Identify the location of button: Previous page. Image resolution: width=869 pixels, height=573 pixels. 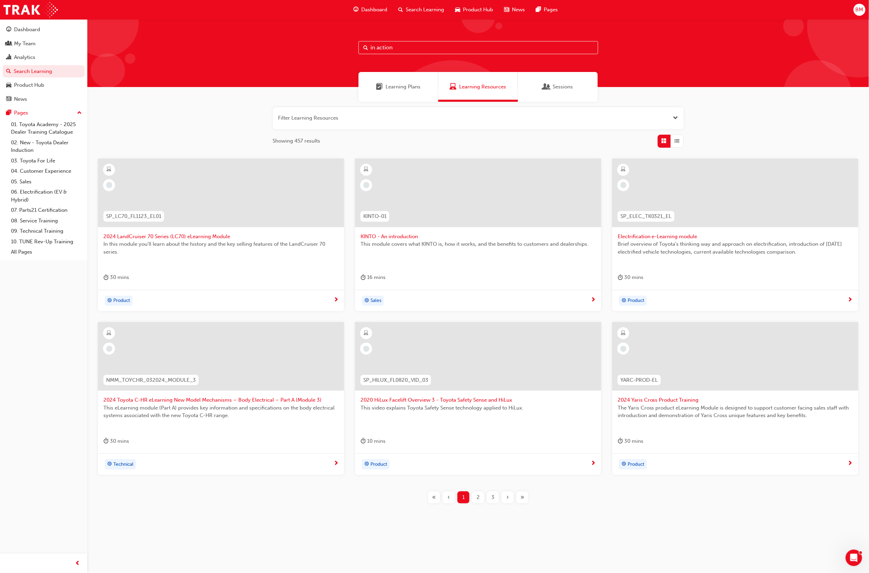
(449, 497).